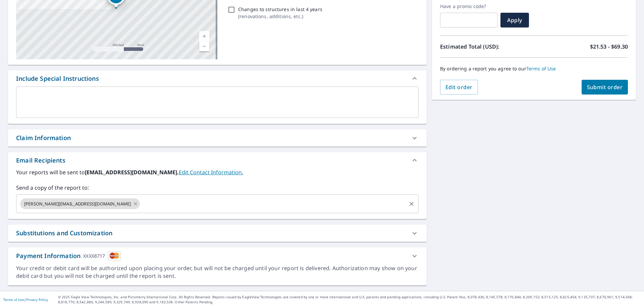 This screenshot has width=644, height=308. What do you see at coordinates (211, 172) in the screenshot?
I see `a: EditContactInfo` at bounding box center [211, 172].